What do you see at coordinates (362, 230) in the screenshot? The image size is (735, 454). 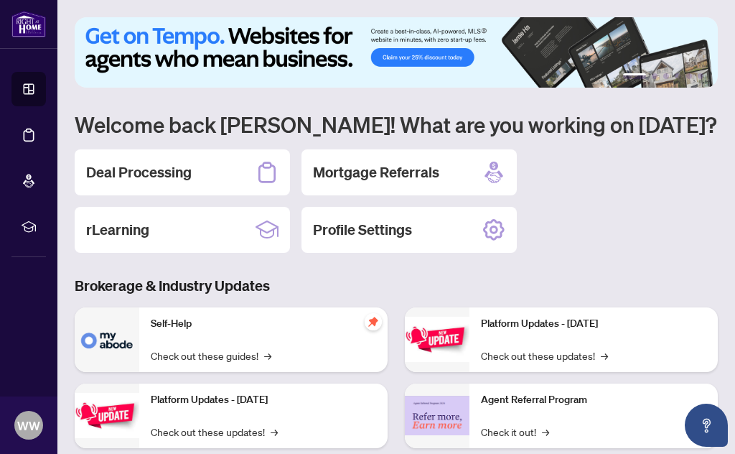 I see `h2: Profile Settings` at bounding box center [362, 230].